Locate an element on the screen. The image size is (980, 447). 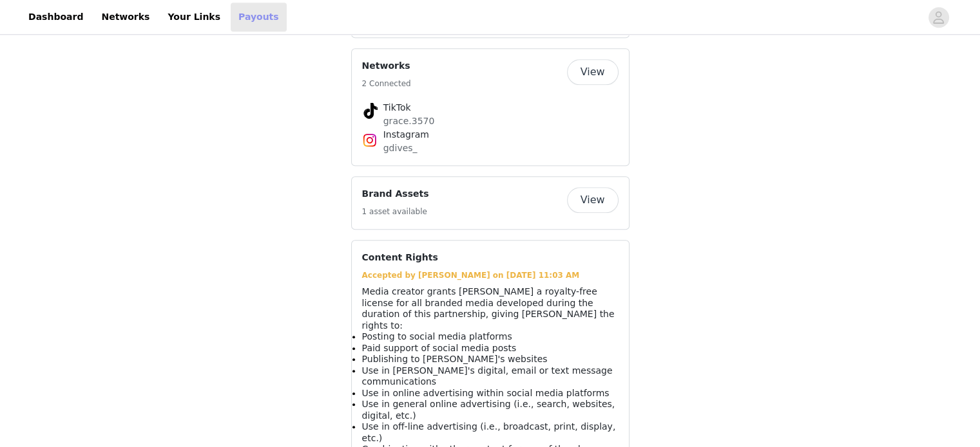
h4: Content Rights is located at coordinates (400, 257).